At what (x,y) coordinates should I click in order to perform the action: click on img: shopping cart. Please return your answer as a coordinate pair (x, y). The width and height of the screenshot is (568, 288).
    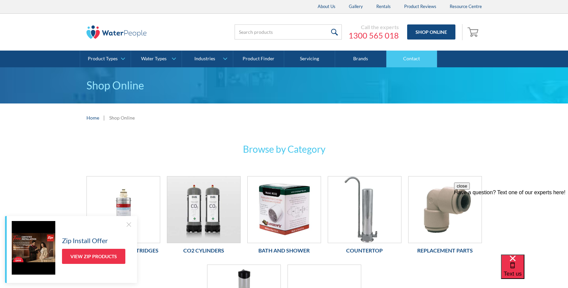
    Looking at the image, I should click on (474, 32).